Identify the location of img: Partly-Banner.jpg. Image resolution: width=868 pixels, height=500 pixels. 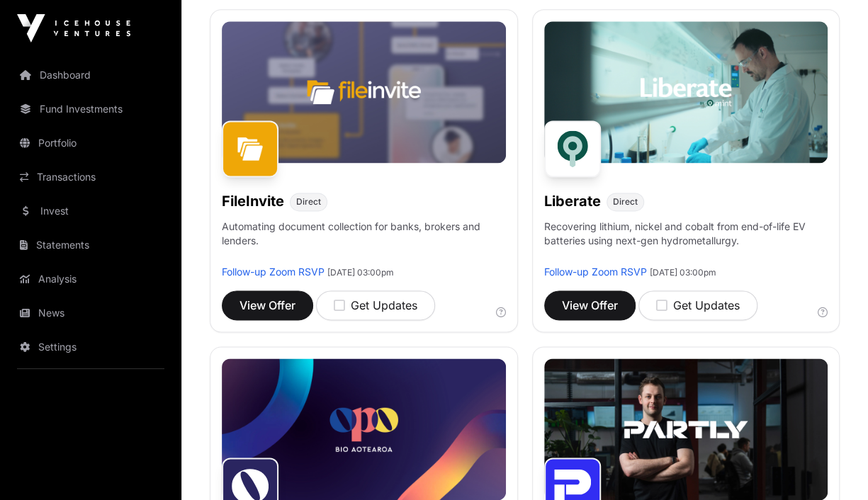
(686, 429).